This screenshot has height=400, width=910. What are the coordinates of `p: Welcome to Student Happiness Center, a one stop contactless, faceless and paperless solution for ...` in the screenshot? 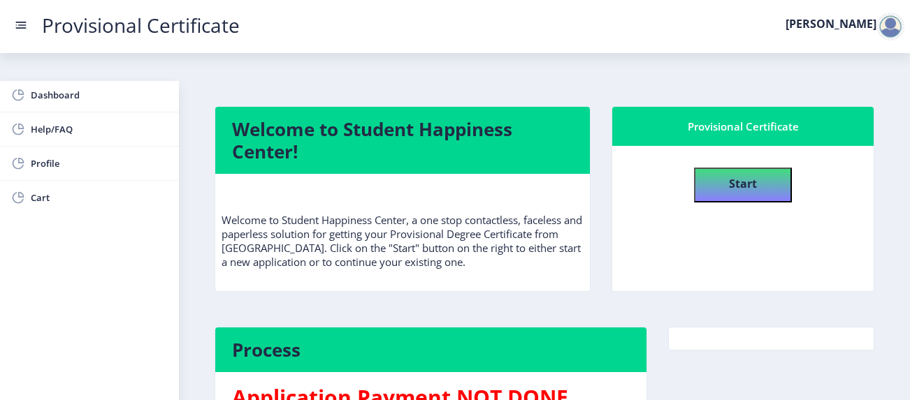 It's located at (402, 227).